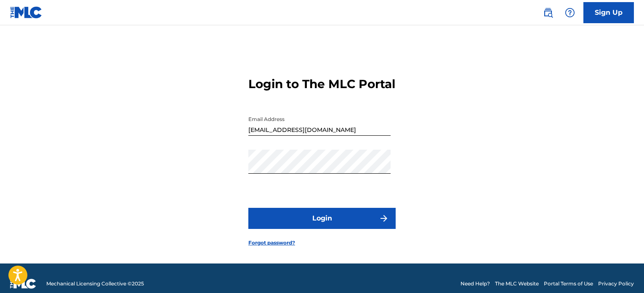  I want to click on a: Public Search, so click(548, 13).